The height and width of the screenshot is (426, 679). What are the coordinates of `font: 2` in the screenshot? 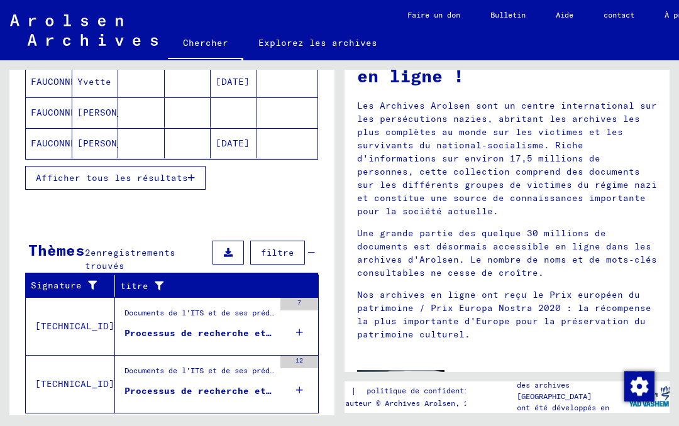 It's located at (87, 253).